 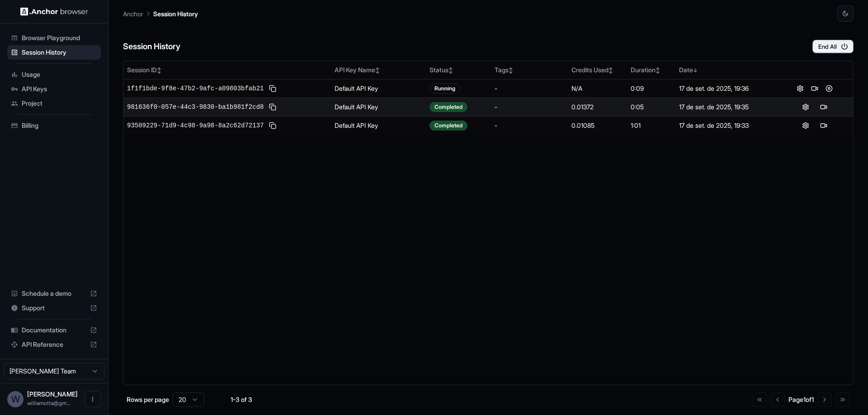 What do you see at coordinates (196, 107) in the screenshot?
I see `span: 981636f0-057e-44c3-9830-ba1b981f2cd8` at bounding box center [196, 107].